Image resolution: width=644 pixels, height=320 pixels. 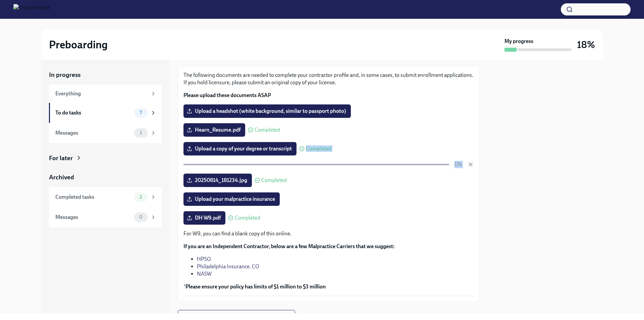 What do you see at coordinates (267, 111) in the screenshot?
I see `label: Upload a headshot (white background, similar to passport photo)` at bounding box center [267, 111].